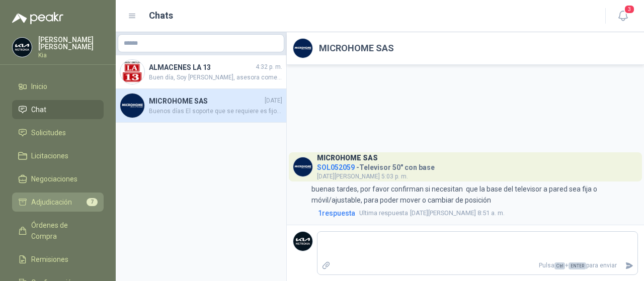 The width and height of the screenshot is (644, 281). I want to click on span: Órdenes de Compra, so click(62, 231).